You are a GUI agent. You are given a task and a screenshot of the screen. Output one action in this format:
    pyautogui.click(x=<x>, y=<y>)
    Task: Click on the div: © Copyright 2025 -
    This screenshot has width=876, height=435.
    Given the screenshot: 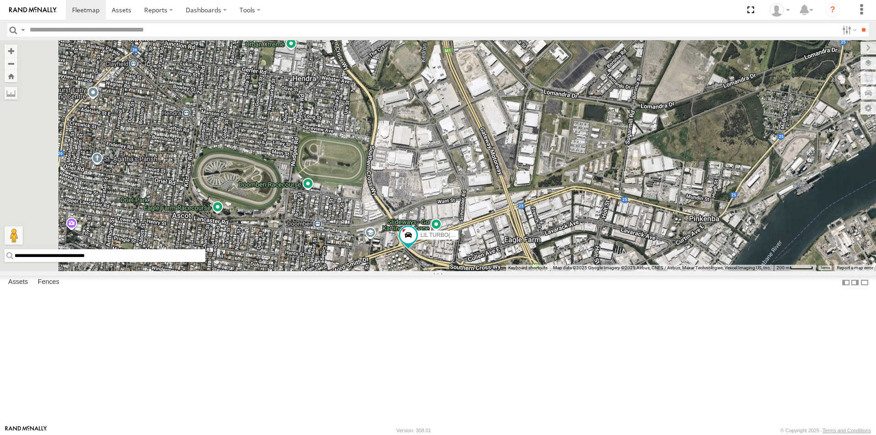 What is the action you would take?
    pyautogui.click(x=825, y=430)
    